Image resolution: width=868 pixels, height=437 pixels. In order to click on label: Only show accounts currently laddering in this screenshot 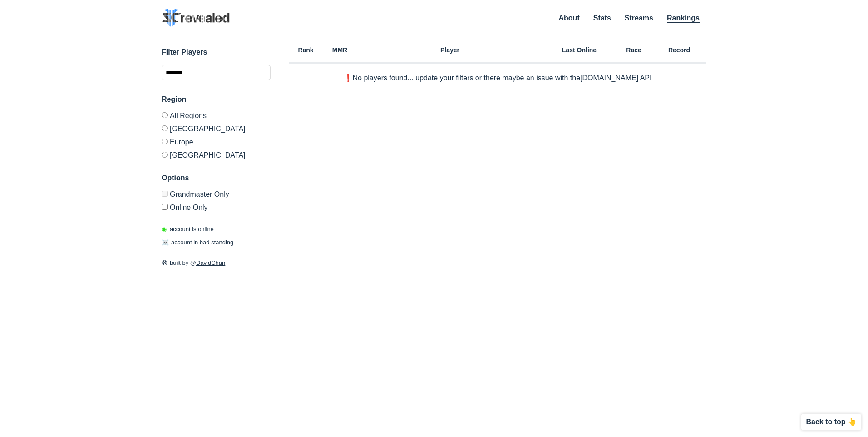, I will do `click(216, 206)`.